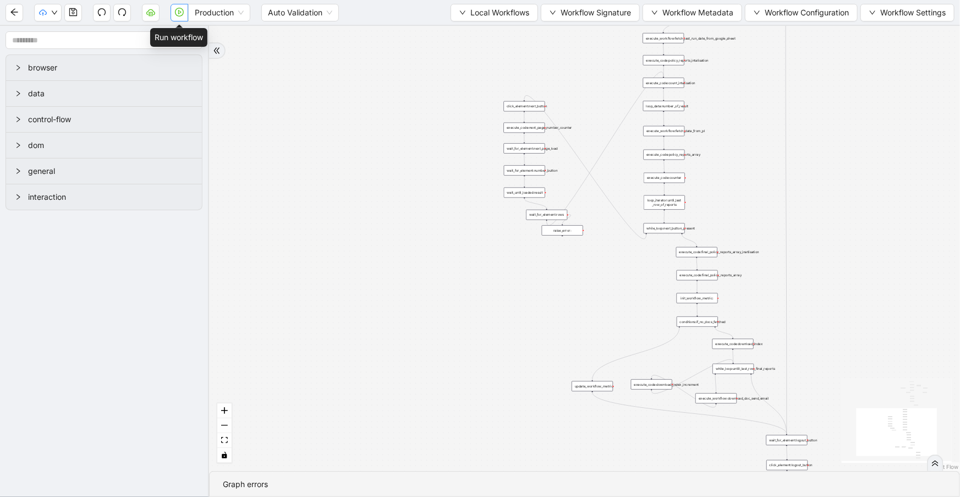 The width and height of the screenshot is (960, 497). Describe the element at coordinates (111, 68) in the screenshot. I see `span: browser` at that location.